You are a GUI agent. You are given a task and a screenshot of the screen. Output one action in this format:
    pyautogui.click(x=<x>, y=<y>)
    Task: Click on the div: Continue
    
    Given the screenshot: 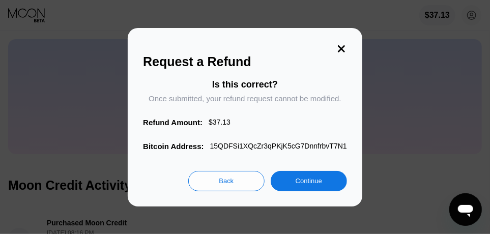 What is the action you would take?
    pyautogui.click(x=309, y=181)
    